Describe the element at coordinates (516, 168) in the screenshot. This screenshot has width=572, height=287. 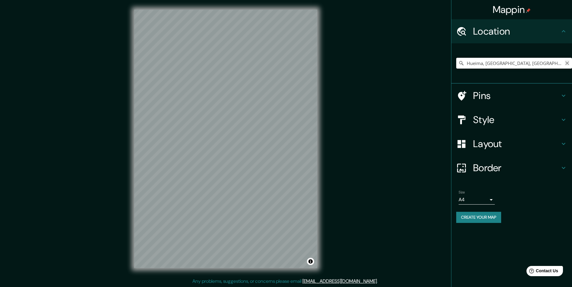
I see `h4: Border` at that location.